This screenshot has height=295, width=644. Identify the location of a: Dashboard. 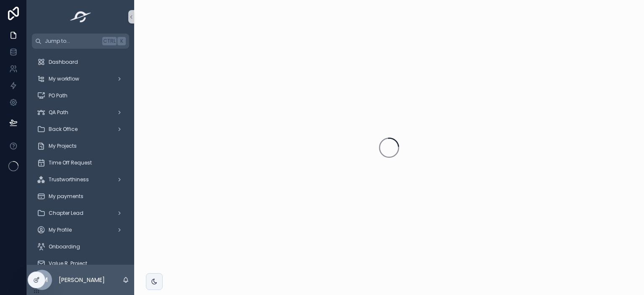
(80, 62).